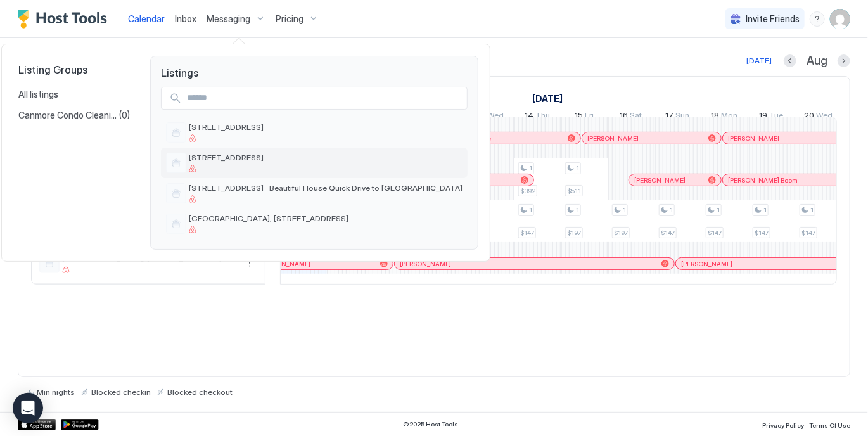  I want to click on span: Canmore Condo Cleaning, so click(68, 115).